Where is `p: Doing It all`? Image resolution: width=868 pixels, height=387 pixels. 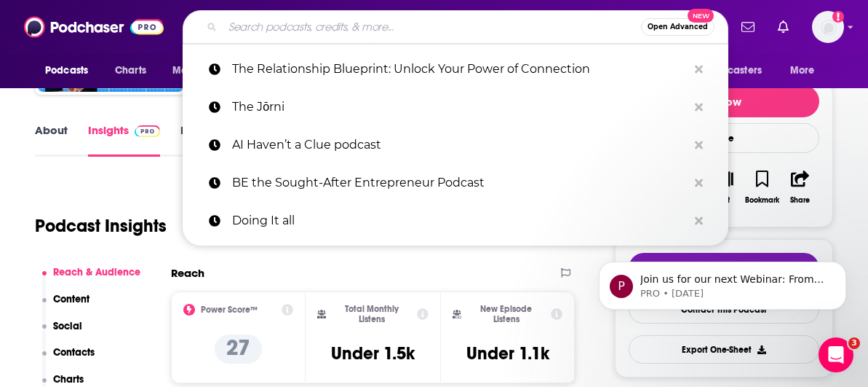
p: Doing It all is located at coordinates (460, 221).